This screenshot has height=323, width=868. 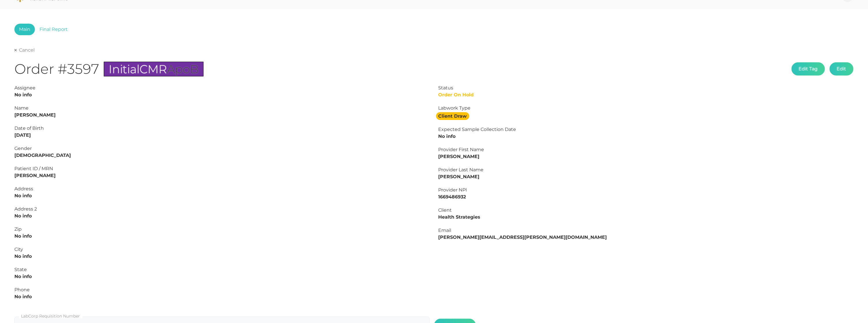 I want to click on div: Patient ID / MRN, so click(x=222, y=168).